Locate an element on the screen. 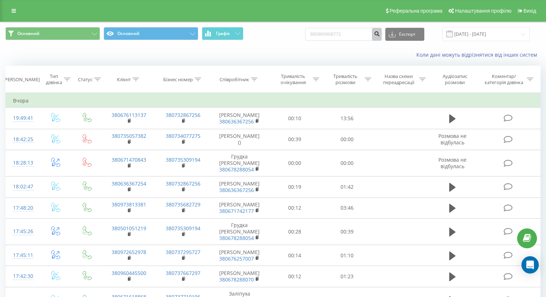 The image size is (546, 297). td: 01:42 is located at coordinates (347, 187).